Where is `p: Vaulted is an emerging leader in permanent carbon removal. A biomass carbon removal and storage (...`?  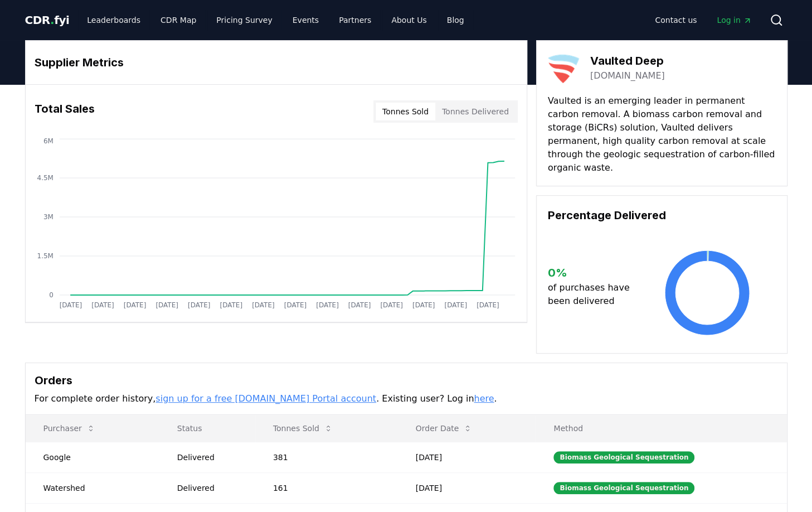 p: Vaulted is an emerging leader in permanent carbon removal. A biomass carbon removal and storage (... is located at coordinates (661, 135).